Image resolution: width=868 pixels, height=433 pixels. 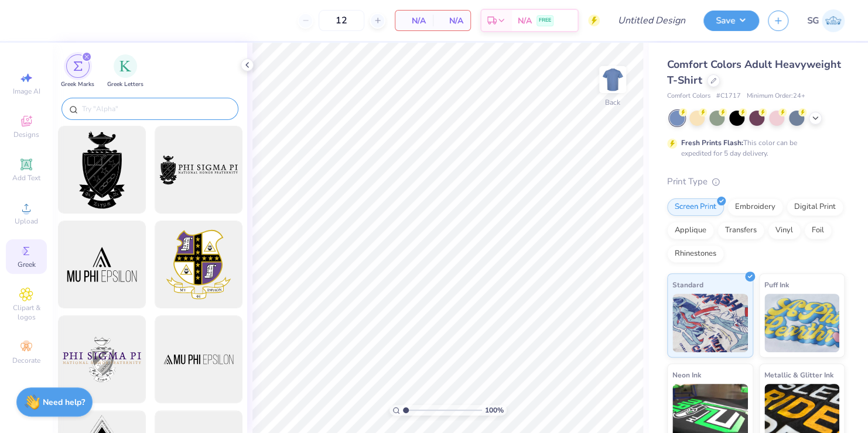 What do you see at coordinates (776, 96) in the screenshot?
I see `span: Minimum Order: 24 +` at bounding box center [776, 96].